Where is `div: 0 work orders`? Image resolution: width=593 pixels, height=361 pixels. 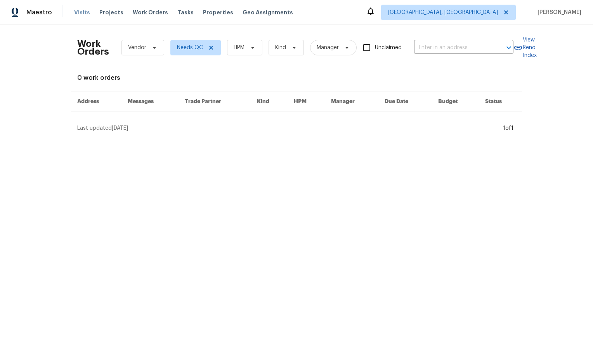
div: 0 work orders is located at coordinates (296, 78).